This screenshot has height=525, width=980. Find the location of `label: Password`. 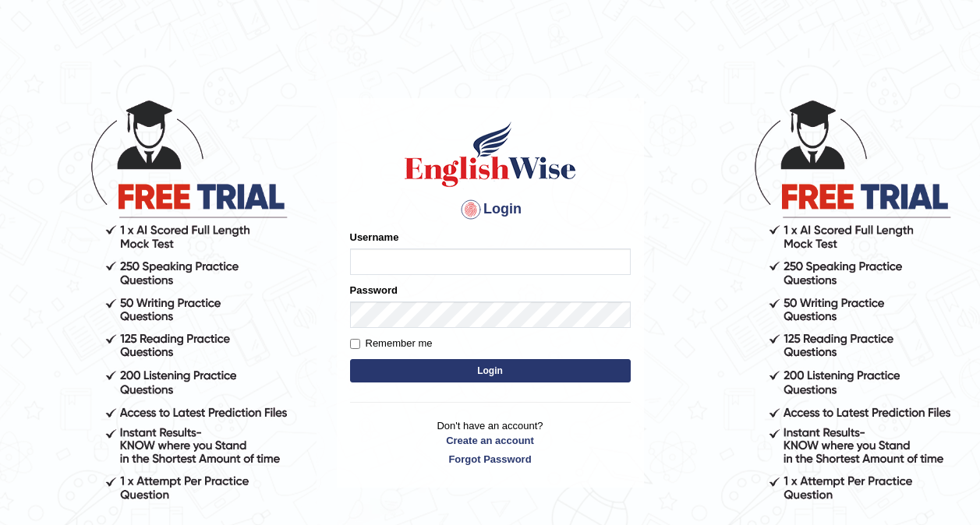

label: Password is located at coordinates (374, 290).